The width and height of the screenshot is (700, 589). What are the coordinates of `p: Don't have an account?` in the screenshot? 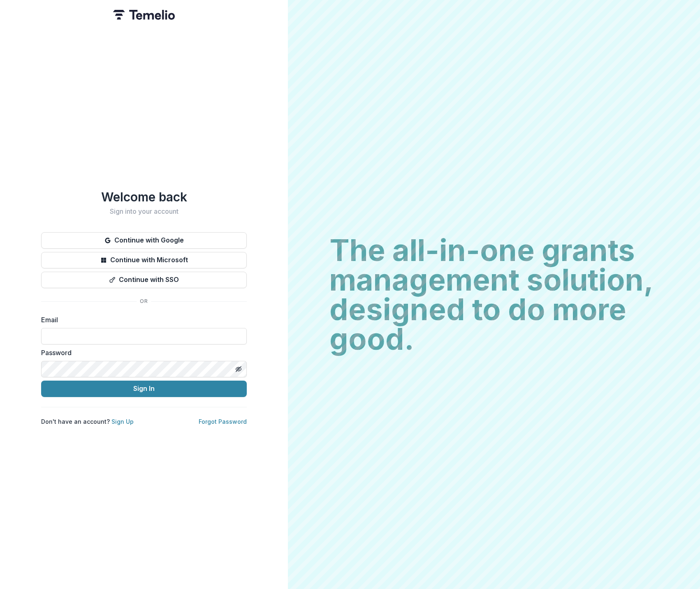 It's located at (87, 421).